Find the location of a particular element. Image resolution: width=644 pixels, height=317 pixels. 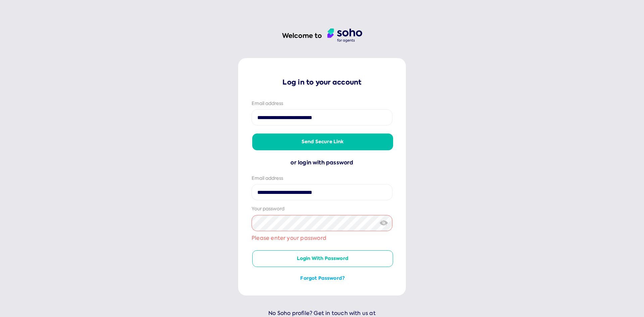

p: Log in to your account is located at coordinates (322, 82).